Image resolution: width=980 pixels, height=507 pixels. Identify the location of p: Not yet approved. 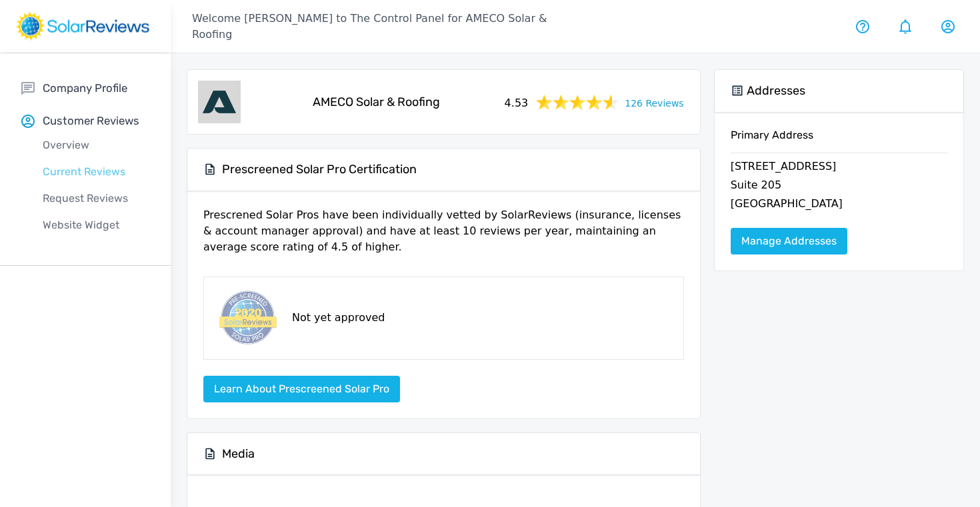
(338, 318).